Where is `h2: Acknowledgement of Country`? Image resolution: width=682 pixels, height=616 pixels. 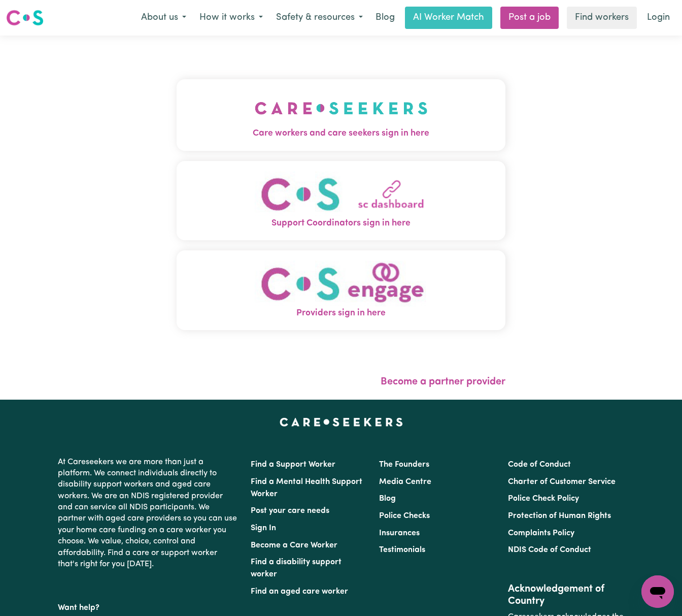
h2: Acknowledgement of Country is located at coordinates (566, 596).